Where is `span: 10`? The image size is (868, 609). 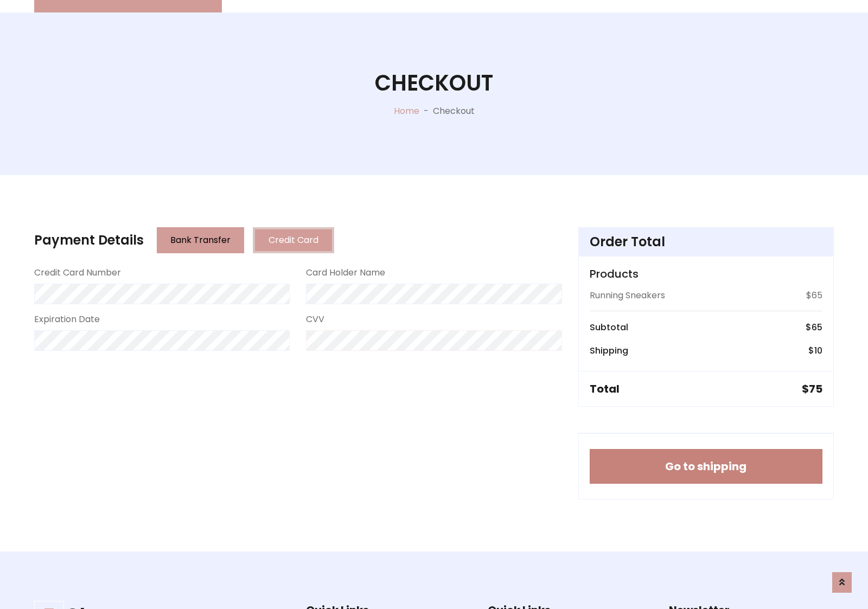
span: 10 is located at coordinates (818, 351).